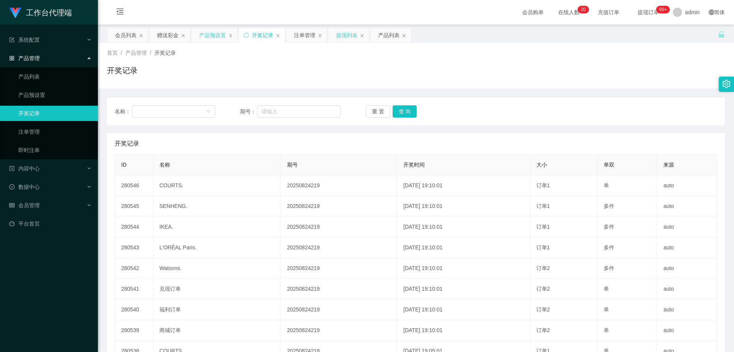 The height and width of the screenshot is (352, 734). I want to click on sup: 965, so click(663, 10).